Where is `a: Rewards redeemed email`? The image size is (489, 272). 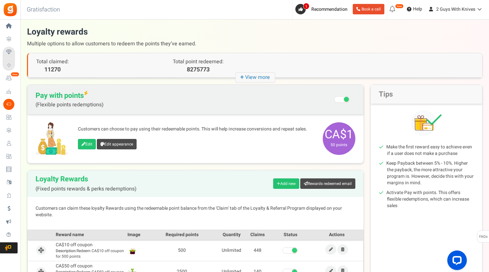
a: Rewards redeemed email is located at coordinates (327, 183).